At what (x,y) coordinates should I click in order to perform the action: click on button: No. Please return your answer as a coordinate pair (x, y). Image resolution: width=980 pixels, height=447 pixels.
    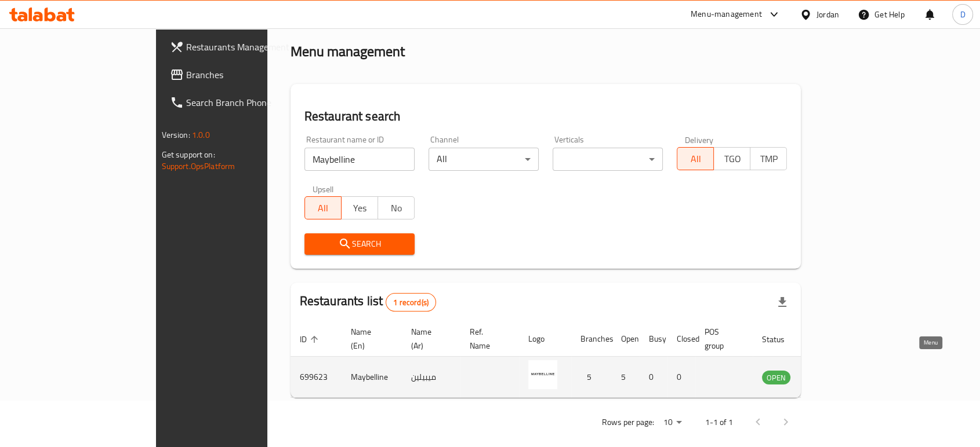
    Looking at the image, I should click on (396, 208).